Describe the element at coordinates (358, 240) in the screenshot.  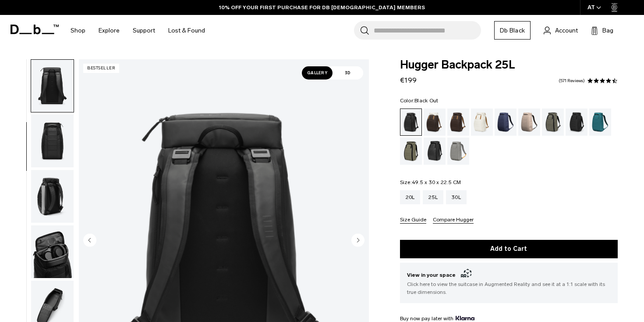
I see `button: Next slide` at that location.